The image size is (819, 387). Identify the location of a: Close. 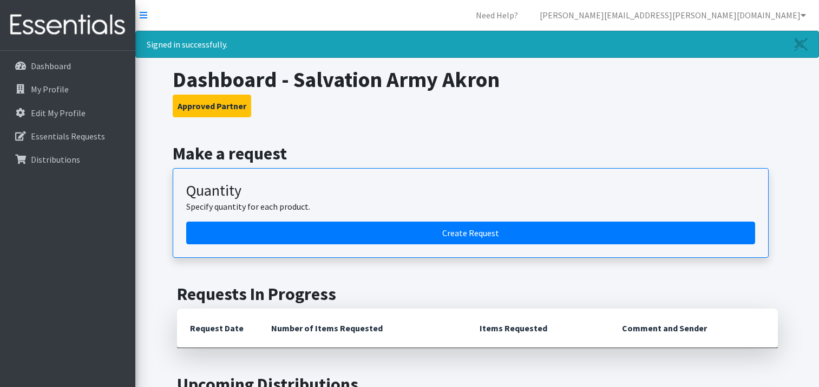
(801, 44).